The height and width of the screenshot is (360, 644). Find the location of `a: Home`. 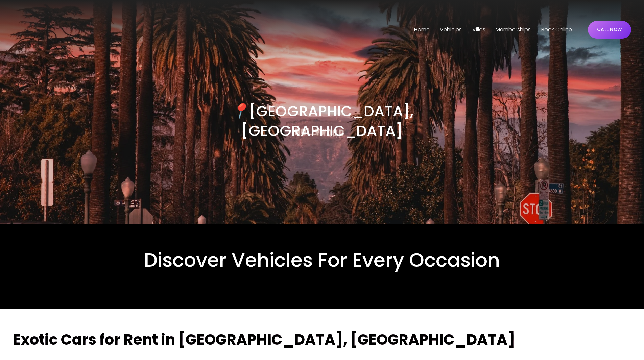

a: Home is located at coordinates (422, 30).